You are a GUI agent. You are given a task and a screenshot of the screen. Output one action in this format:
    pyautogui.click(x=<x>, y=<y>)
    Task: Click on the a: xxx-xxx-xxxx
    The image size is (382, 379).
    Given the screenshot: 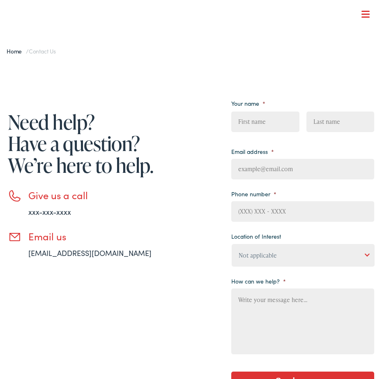 What is the action you would take?
    pyautogui.click(x=50, y=211)
    